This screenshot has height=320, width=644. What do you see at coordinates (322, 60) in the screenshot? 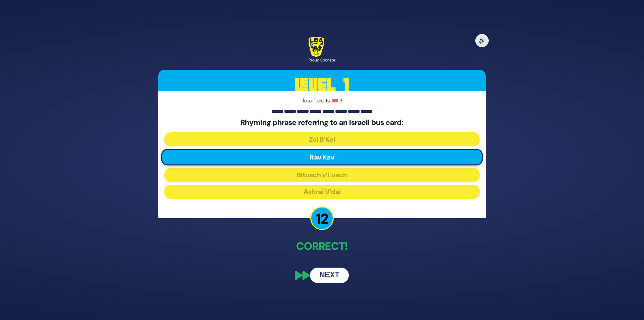
I see `div: Proud Sponsor` at bounding box center [322, 60].